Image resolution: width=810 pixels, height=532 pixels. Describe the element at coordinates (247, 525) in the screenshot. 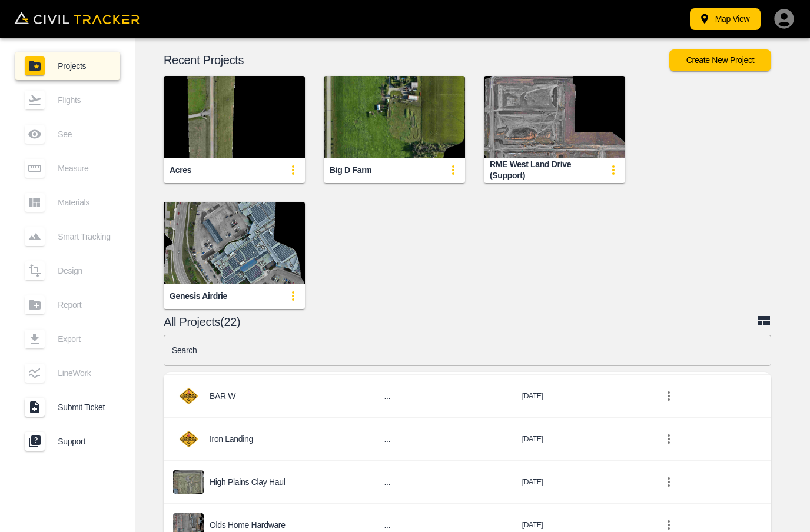

I see `p: Olds Home Hardware` at that location.